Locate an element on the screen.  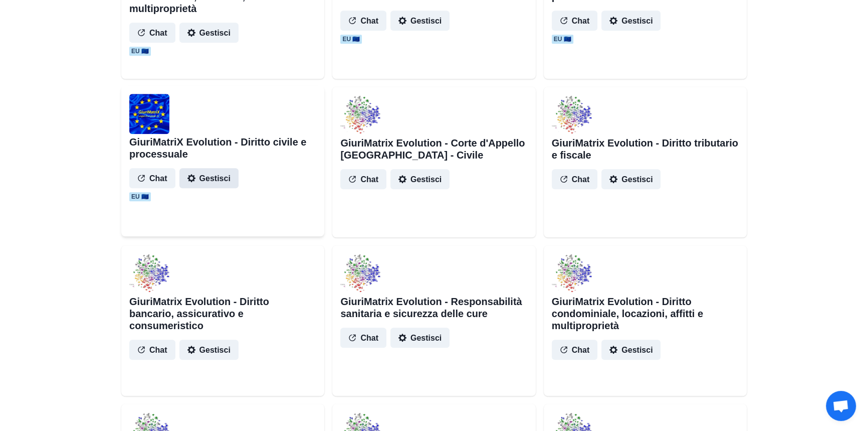
h2: GiuriMatrix Evolution - Diritto tributario e fiscale is located at coordinates (645, 149).